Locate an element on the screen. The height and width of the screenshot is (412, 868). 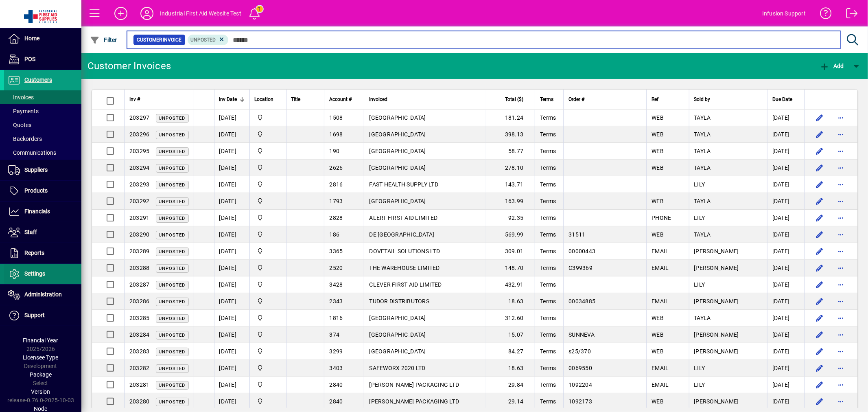
span: Filter is located at coordinates (104, 40).